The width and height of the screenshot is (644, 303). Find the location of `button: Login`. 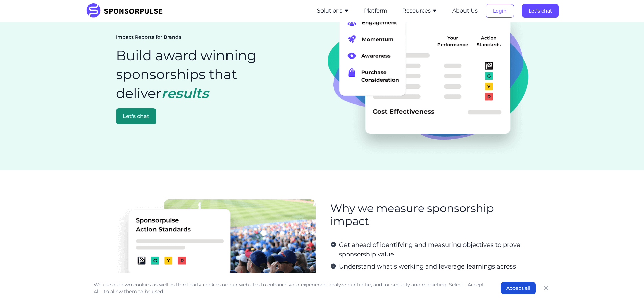

button: Login is located at coordinates (500, 11).